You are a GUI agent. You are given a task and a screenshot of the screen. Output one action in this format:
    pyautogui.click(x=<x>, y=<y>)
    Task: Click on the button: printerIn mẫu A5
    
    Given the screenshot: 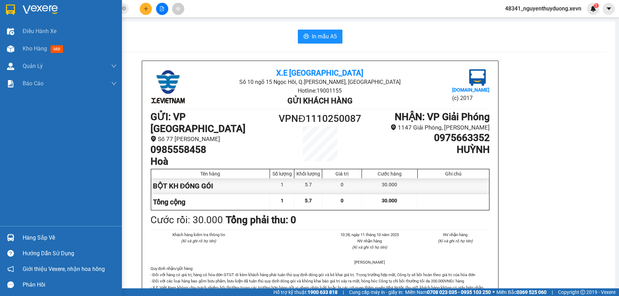 What is the action you would take?
    pyautogui.click(x=320, y=37)
    